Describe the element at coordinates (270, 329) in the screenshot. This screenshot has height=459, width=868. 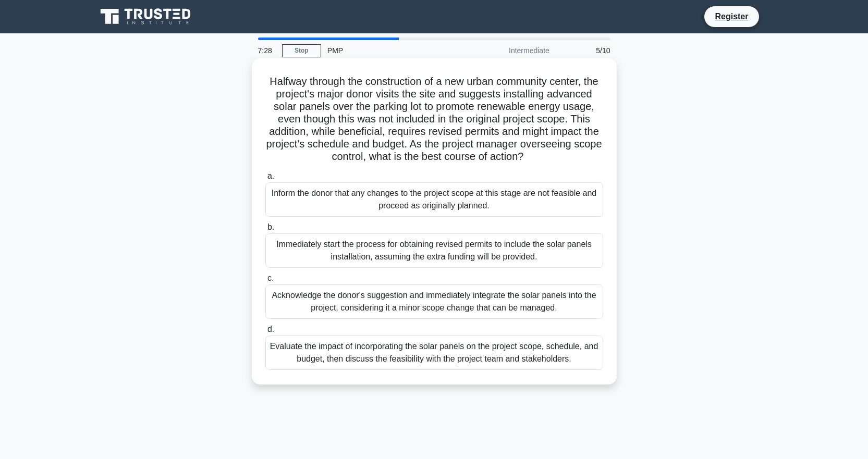
I see `span: d.` at that location.